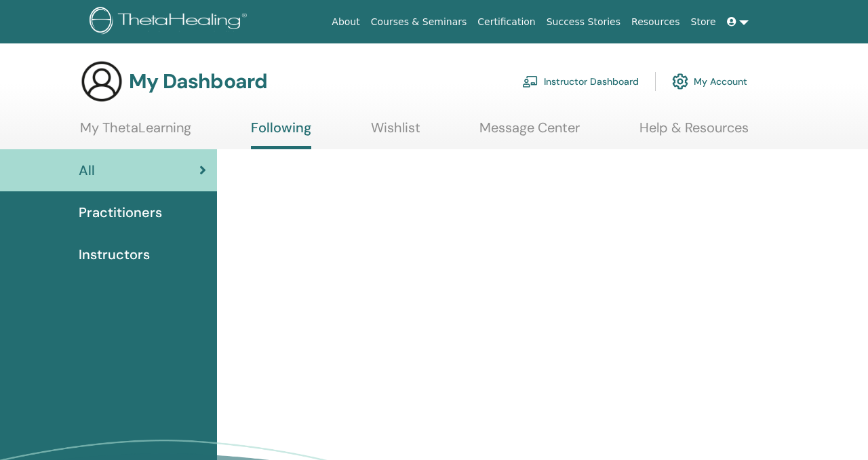 This screenshot has height=460, width=868. Describe the element at coordinates (583, 22) in the screenshot. I see `a: Success Stories` at that location.